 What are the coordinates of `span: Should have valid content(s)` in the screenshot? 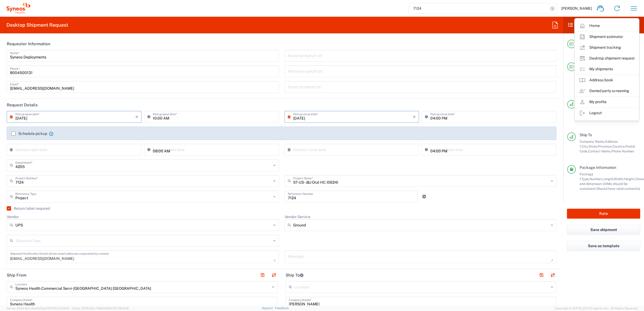 It's located at (619, 188).